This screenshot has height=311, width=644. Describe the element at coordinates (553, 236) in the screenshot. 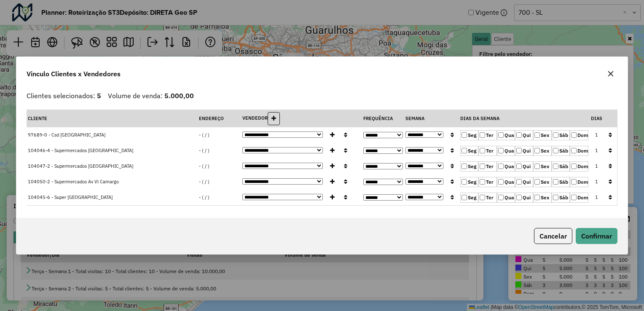

I see `button: Cancelar` at that location.